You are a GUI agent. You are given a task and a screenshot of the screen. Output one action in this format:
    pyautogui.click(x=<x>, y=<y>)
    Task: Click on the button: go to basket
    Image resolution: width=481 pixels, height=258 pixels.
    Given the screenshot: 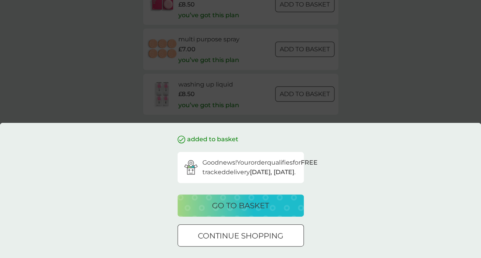 What is the action you would take?
    pyautogui.click(x=241, y=206)
    